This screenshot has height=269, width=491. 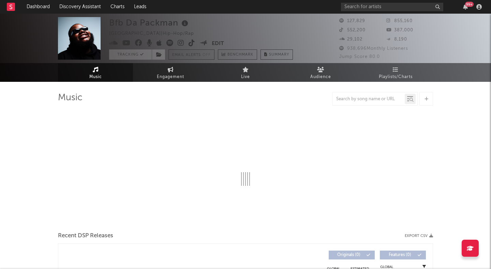 I want to click on span: 855,160, so click(x=399, y=21).